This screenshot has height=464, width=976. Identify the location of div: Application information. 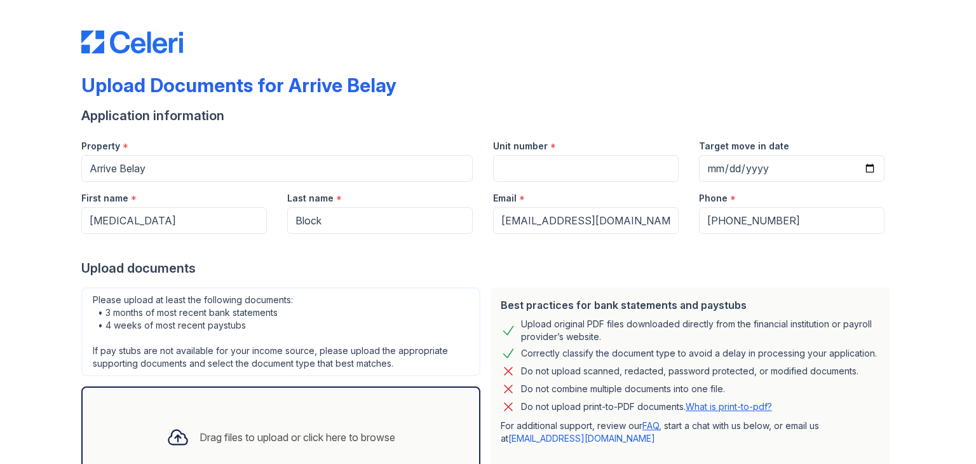
(488, 116).